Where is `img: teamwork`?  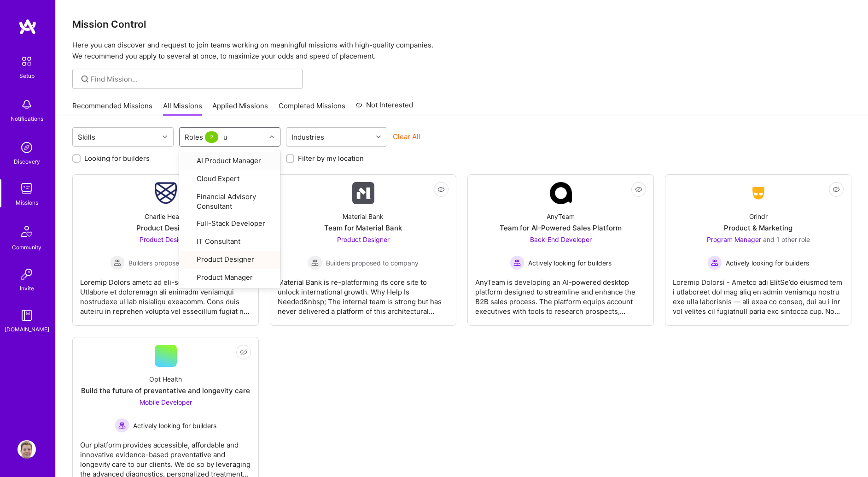
img: teamwork is located at coordinates (26, 189).